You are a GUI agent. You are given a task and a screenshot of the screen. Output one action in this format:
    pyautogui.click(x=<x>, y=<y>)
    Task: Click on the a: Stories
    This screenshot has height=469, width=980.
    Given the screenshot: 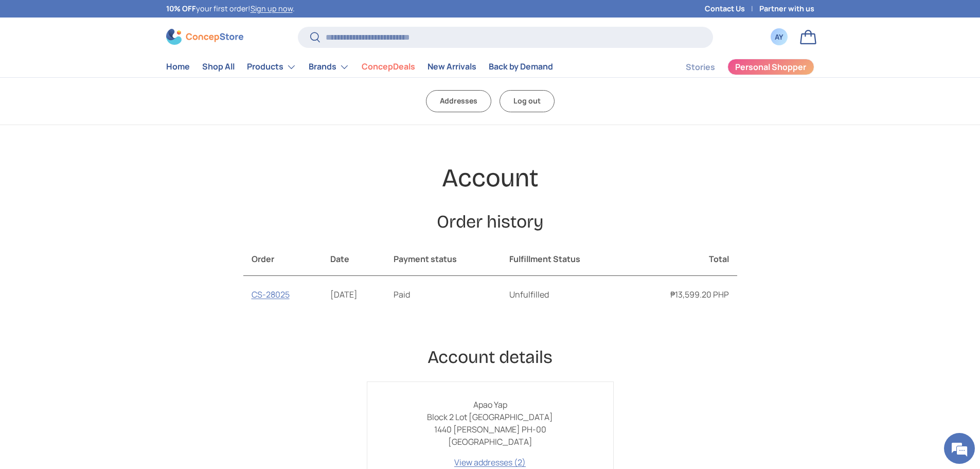 What is the action you would take?
    pyautogui.click(x=700, y=67)
    